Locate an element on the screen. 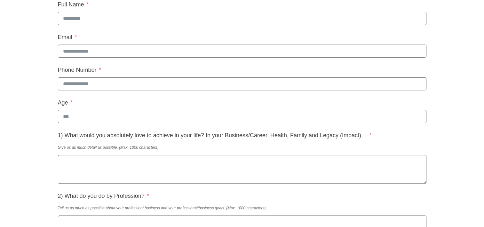 The width and height of the screenshot is (484, 227). input: Age is located at coordinates (242, 116).